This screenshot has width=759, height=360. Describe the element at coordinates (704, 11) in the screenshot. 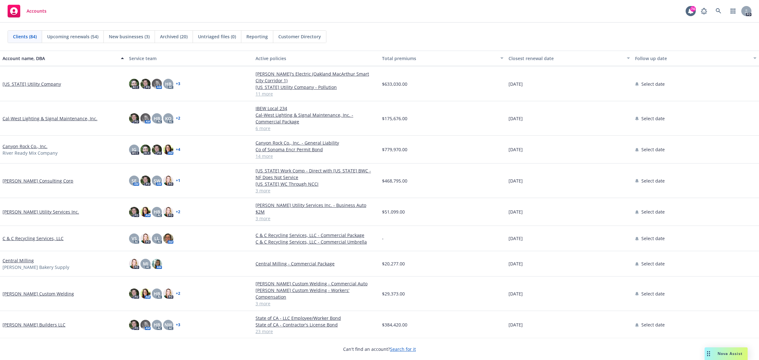

I see `a: Report a Bug` at that location.